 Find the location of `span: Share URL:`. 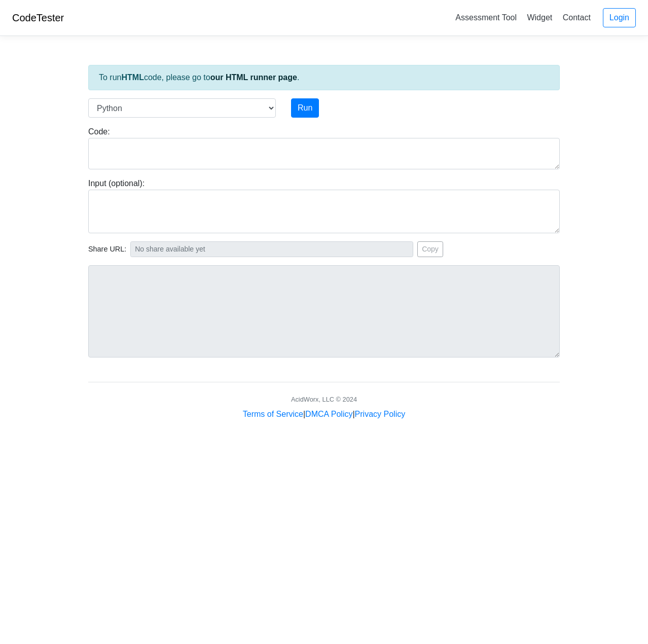

span: Share URL: is located at coordinates (108, 249).